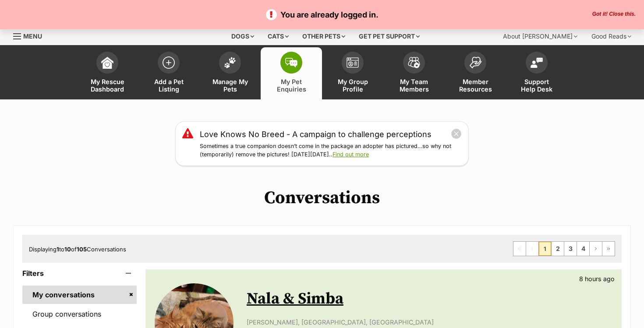 The width and height of the screenshot is (644, 328). What do you see at coordinates (316, 134) in the screenshot?
I see `a: Love Knows No Breed - A campaign to challenge perceptions` at bounding box center [316, 134].